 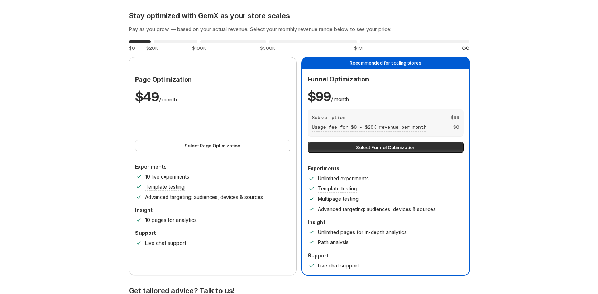 What do you see at coordinates (386, 147) in the screenshot?
I see `button: Select Funnel Optimization` at bounding box center [386, 147].